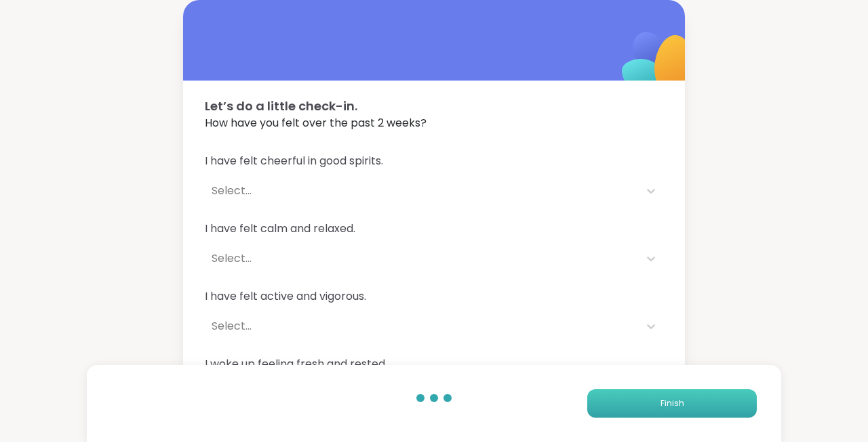 The height and width of the screenshot is (442, 868). What do you see at coordinates (434, 105) in the screenshot?
I see `span: Let’s do a little check-in.` at bounding box center [434, 105].